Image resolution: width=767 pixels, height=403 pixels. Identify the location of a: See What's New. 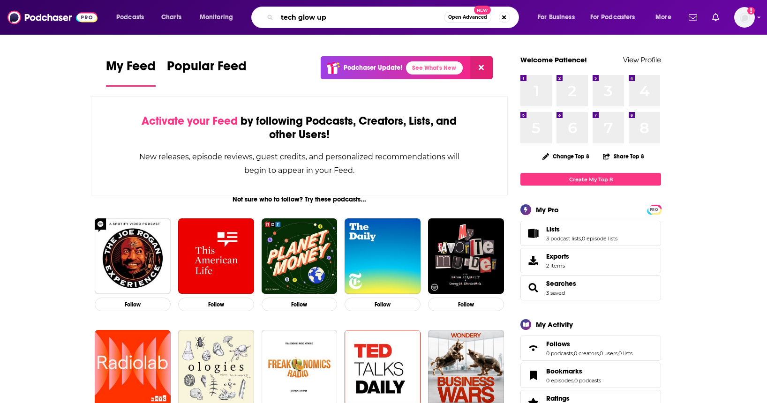
(434, 68).